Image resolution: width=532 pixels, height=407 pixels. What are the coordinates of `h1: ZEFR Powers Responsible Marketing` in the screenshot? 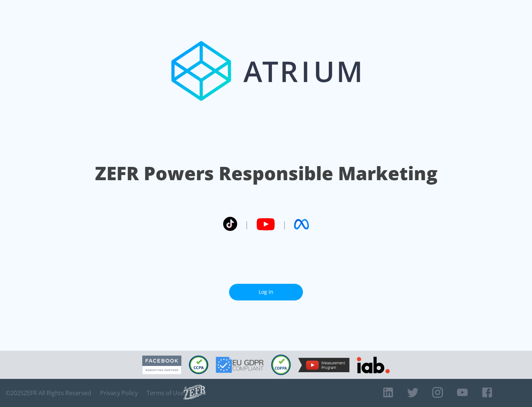 It's located at (266, 173).